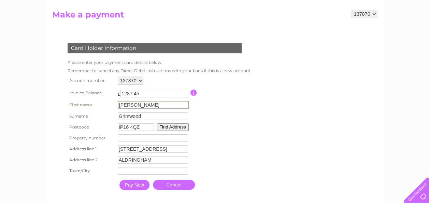 The width and height of the screenshot is (429, 203). What do you see at coordinates (91, 138) in the screenshot?
I see `th: Property number` at bounding box center [91, 138].